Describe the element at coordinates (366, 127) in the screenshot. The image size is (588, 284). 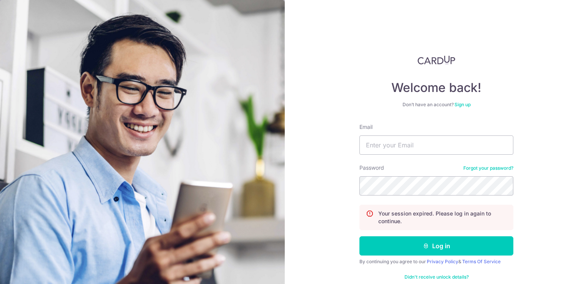
I see `label: Email` at that location.